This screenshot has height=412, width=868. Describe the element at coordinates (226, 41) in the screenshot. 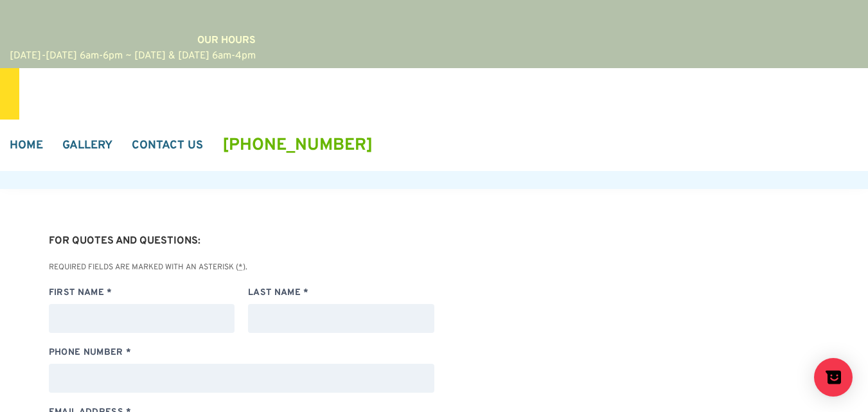

I see `strong: Our Hours` at that location.